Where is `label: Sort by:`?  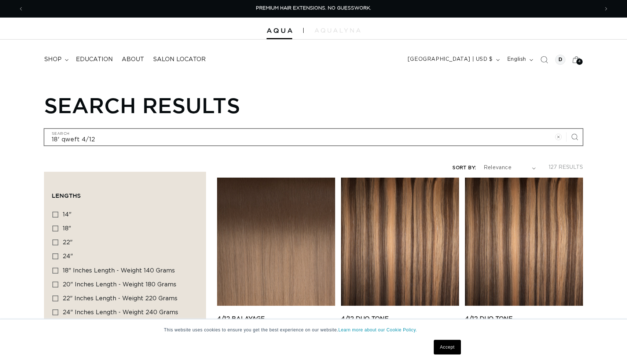 label: Sort by: is located at coordinates (464, 168).